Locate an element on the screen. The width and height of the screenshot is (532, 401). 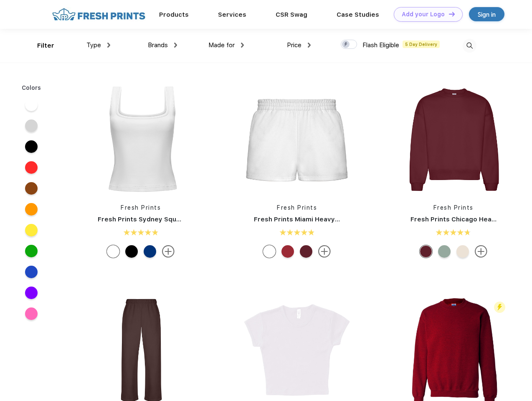
a: Fresh Prints Sydney Square Neck Tank Top is located at coordinates (167, 219).